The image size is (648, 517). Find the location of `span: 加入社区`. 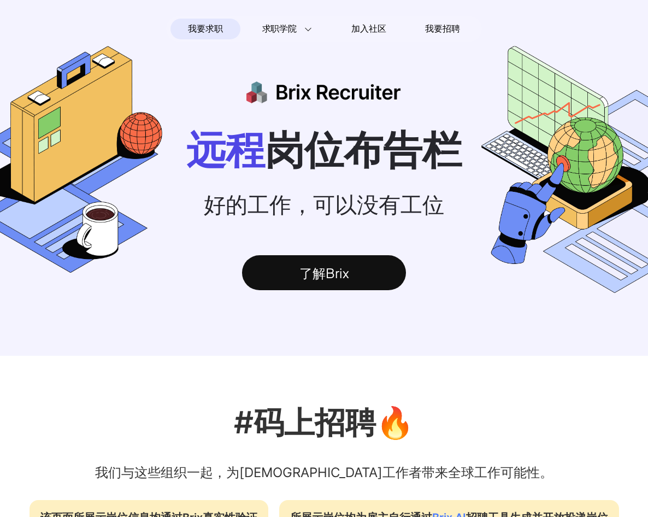

span: 加入社区 is located at coordinates (368, 29).